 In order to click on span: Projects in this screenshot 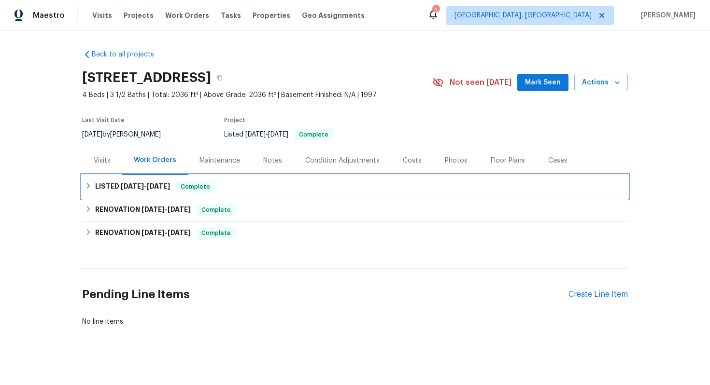, I will do `click(139, 15)`.